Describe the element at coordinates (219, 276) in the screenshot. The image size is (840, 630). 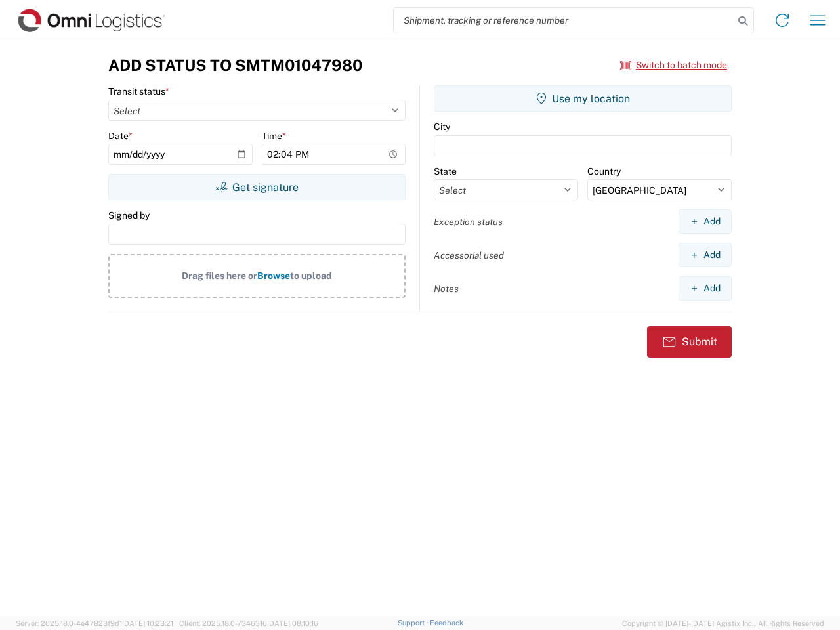
I see `span: Drag files here or` at that location.